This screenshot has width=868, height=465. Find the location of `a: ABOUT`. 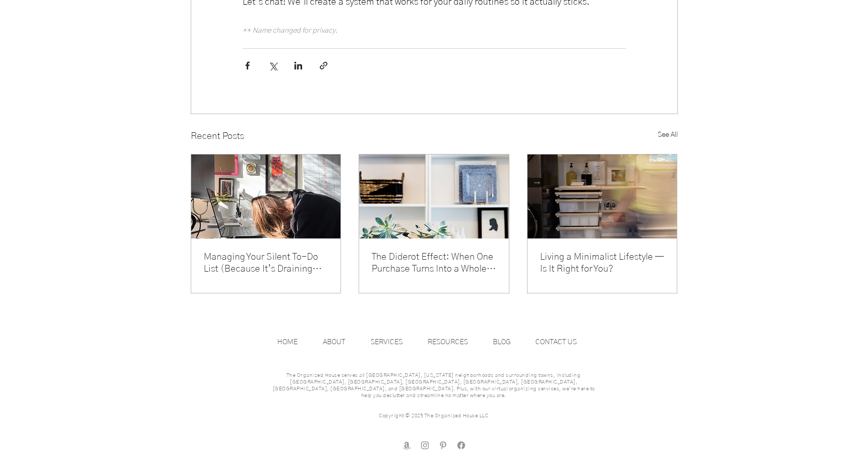

a: ABOUT is located at coordinates (342, 342).